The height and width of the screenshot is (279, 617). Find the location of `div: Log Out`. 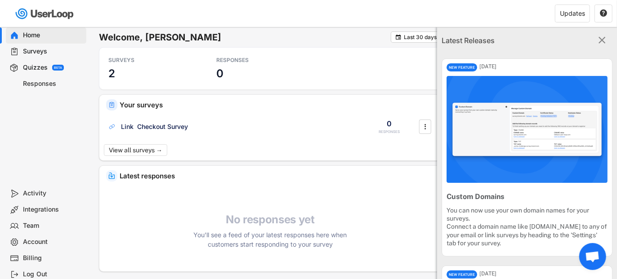

div: Log Out is located at coordinates (53, 275).